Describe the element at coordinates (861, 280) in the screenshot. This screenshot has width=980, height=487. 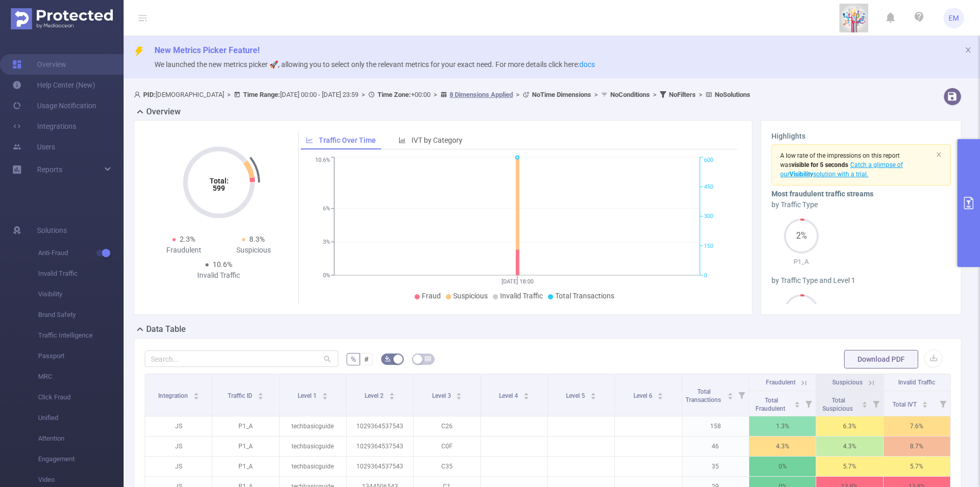
I see `div: by Traffic Type and Level 1` at that location.